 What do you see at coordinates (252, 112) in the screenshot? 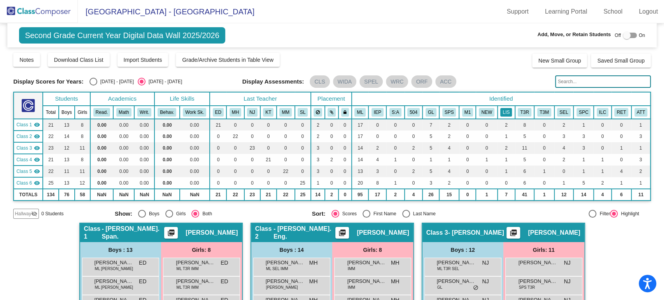
I see `th: Nicole Jenney` at bounding box center [252, 112].